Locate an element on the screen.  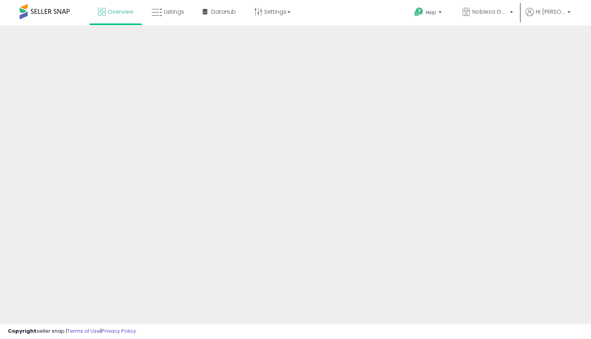
strong: Copyright is located at coordinates (22, 331).